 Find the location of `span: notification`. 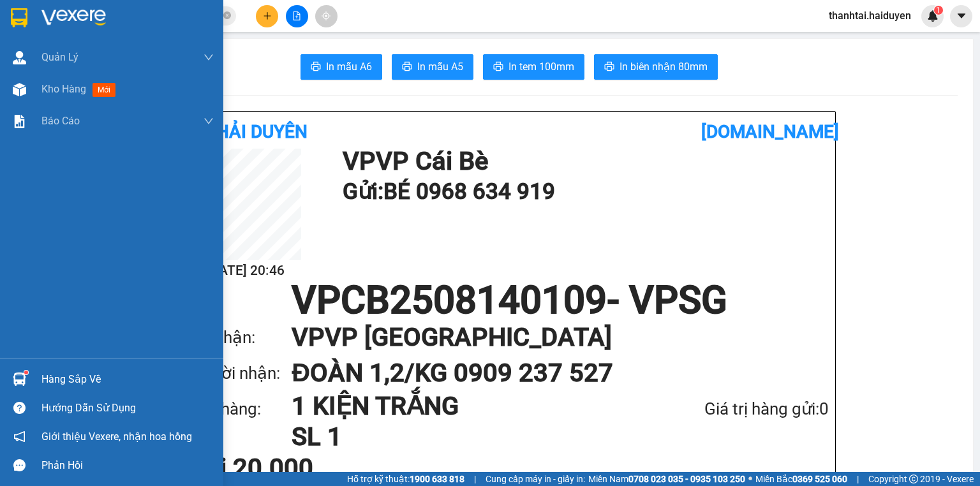

span: notification is located at coordinates (19, 436).